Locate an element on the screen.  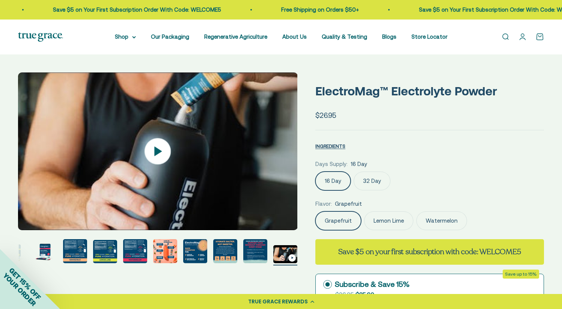
button: Go to item 5 is located at coordinates (105, 252).